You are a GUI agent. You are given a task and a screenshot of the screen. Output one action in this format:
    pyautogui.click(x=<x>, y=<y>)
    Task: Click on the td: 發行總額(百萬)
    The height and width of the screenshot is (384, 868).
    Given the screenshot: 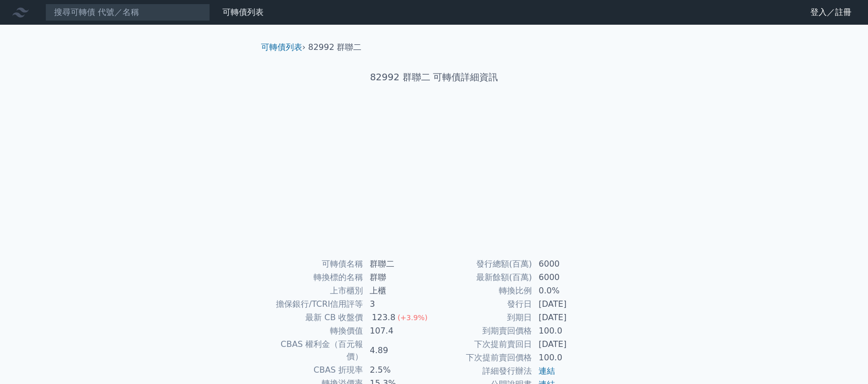 What is the action you would take?
    pyautogui.click(x=483, y=264)
    